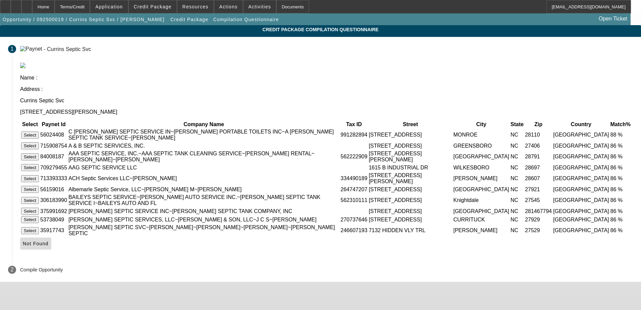  What do you see at coordinates (538, 230) in the screenshot?
I see `td: 27529` at bounding box center [538, 230].